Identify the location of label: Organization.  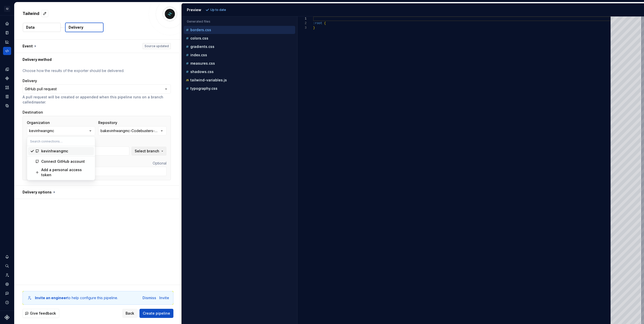
(38, 123).